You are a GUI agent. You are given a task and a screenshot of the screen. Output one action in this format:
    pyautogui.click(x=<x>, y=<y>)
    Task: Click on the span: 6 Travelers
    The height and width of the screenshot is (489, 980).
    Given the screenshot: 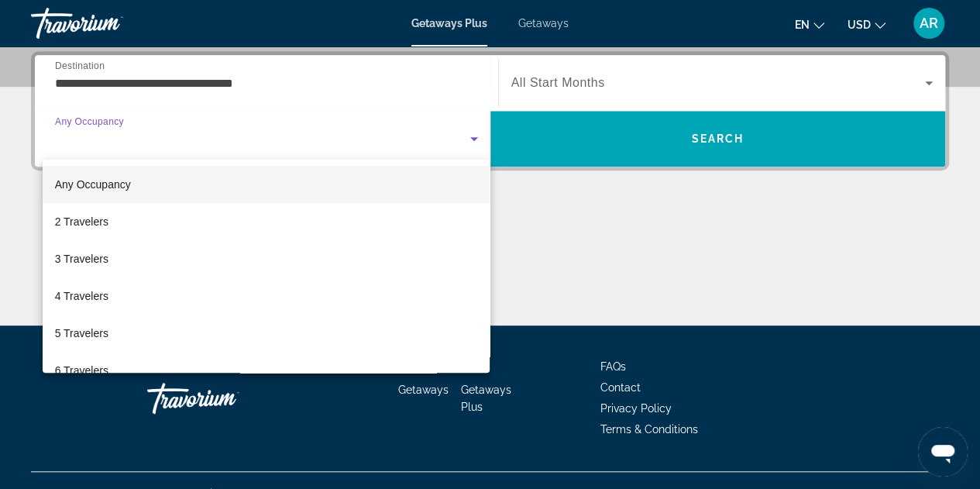 What is the action you would take?
    pyautogui.click(x=81, y=371)
    